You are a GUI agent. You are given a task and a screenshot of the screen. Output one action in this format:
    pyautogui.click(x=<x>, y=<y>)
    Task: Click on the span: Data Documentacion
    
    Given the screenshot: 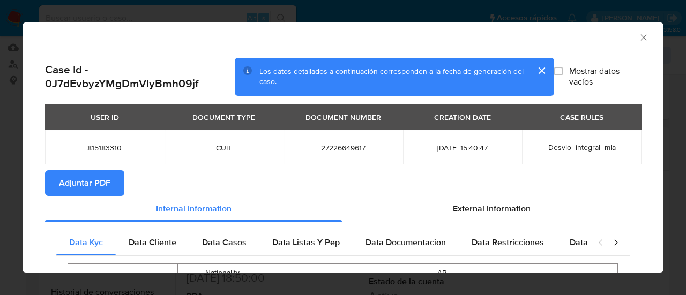 What is the action you would take?
    pyautogui.click(x=406, y=242)
    